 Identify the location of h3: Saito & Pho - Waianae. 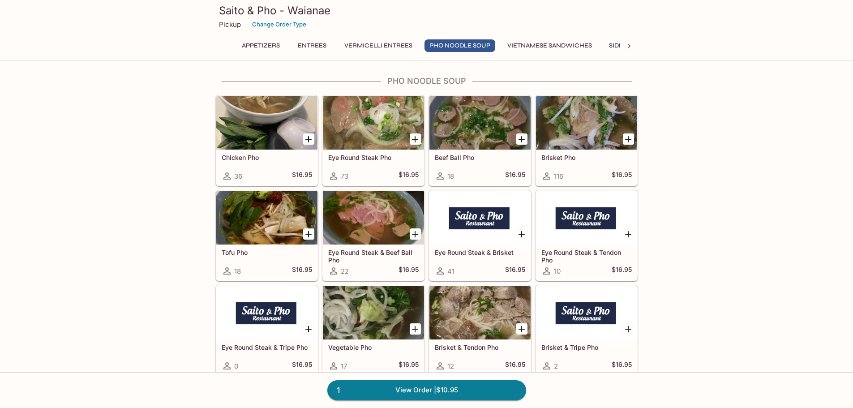
(427, 10).